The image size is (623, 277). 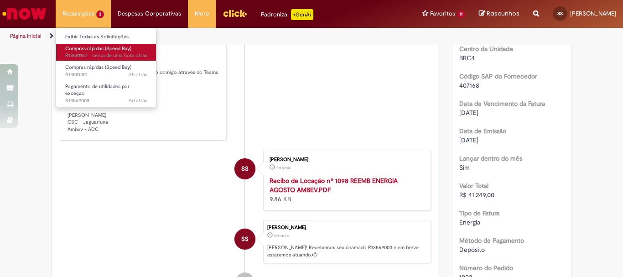 I want to click on span: Despesas Corporativas, so click(x=149, y=14).